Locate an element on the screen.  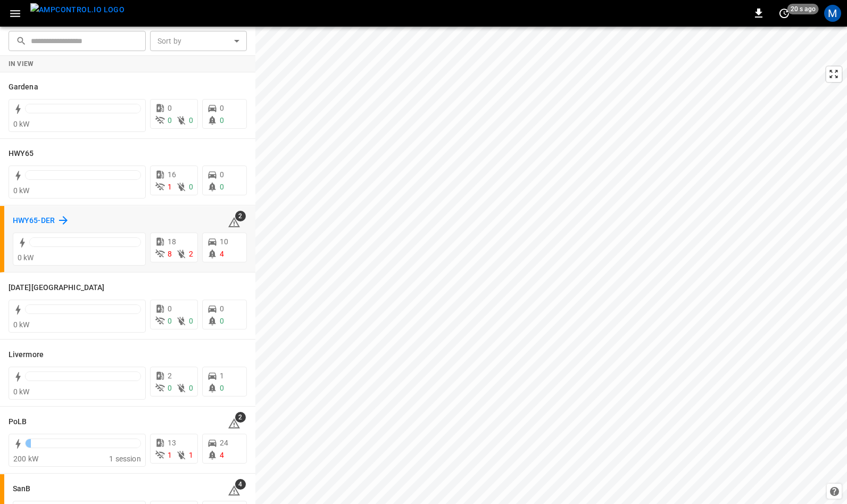
h6: PoLB is located at coordinates (18, 422).